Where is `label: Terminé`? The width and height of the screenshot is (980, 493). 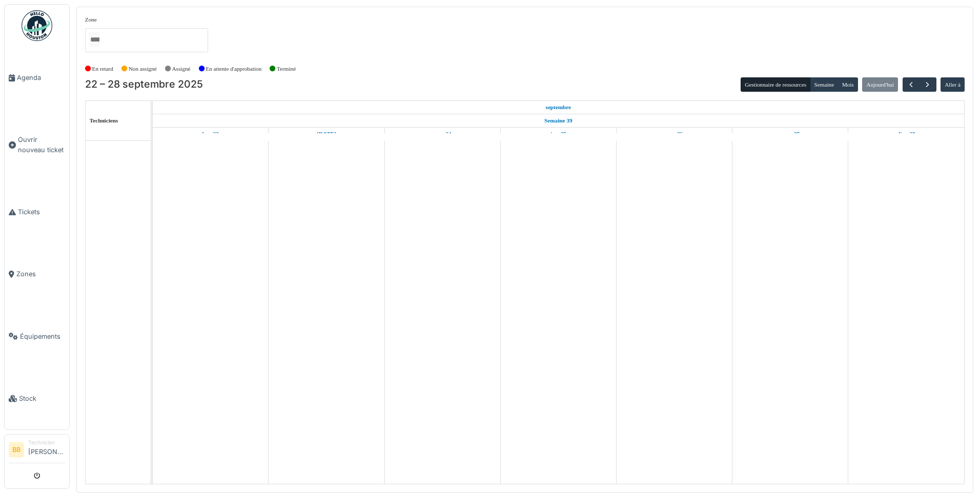 label: Terminé is located at coordinates (286, 69).